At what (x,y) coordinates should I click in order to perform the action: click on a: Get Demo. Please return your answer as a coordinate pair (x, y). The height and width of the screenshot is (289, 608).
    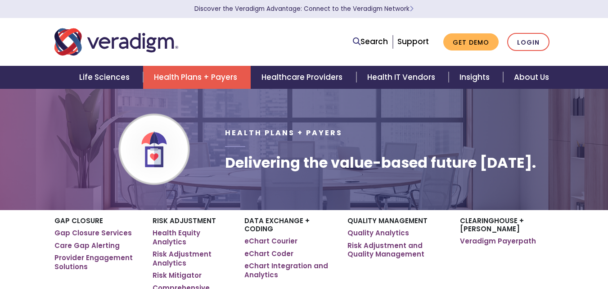
    Looking at the image, I should click on (471, 42).